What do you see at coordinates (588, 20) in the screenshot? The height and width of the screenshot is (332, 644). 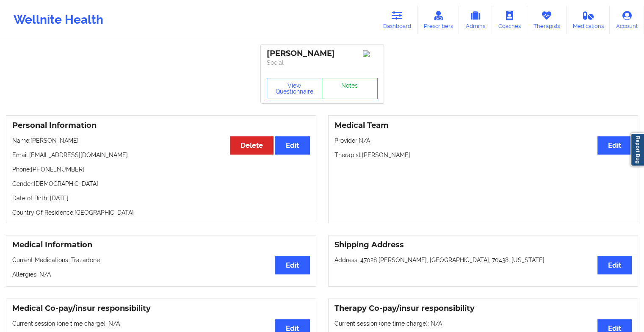 I see `a: Medications` at bounding box center [588, 20].